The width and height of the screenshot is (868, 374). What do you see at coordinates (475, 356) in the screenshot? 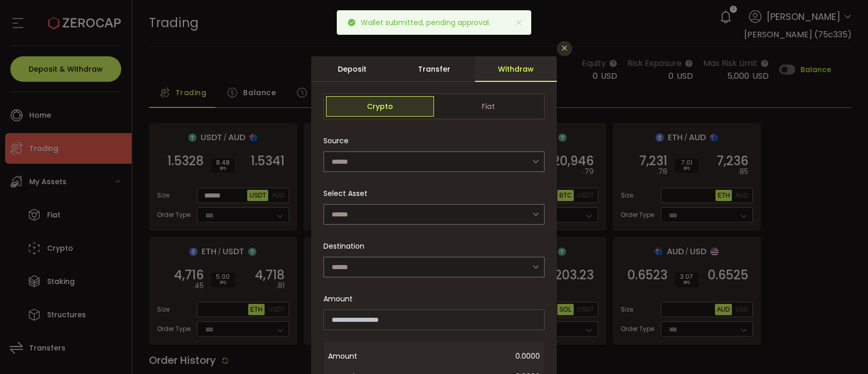
I see `span: 0.0000` at bounding box center [475, 356].